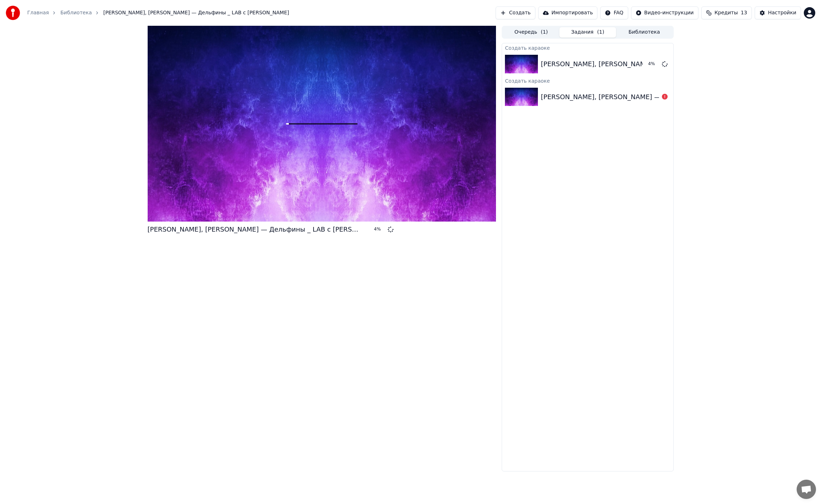 The width and height of the screenshot is (821, 504). What do you see at coordinates (531, 32) in the screenshot?
I see `button: Очередь` at bounding box center [531, 32].